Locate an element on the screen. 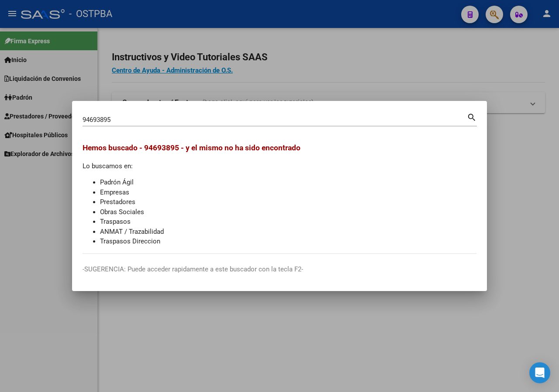 This screenshot has width=559, height=392. mat-icon: search is located at coordinates (472, 117).